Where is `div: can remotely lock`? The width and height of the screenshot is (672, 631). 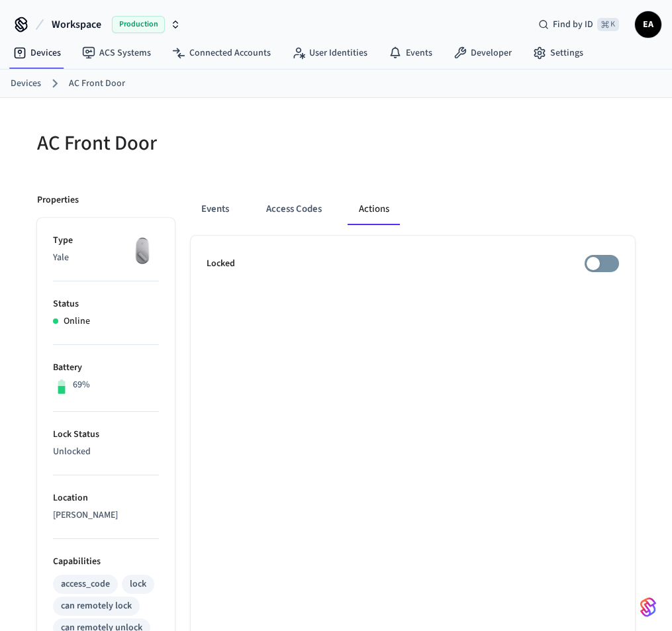 div: can remotely lock is located at coordinates (96, 605).